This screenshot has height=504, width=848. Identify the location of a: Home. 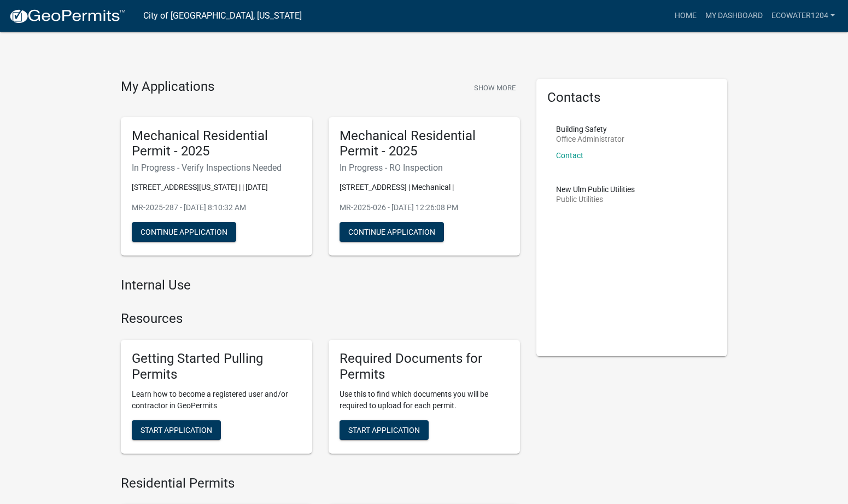
(686, 16).